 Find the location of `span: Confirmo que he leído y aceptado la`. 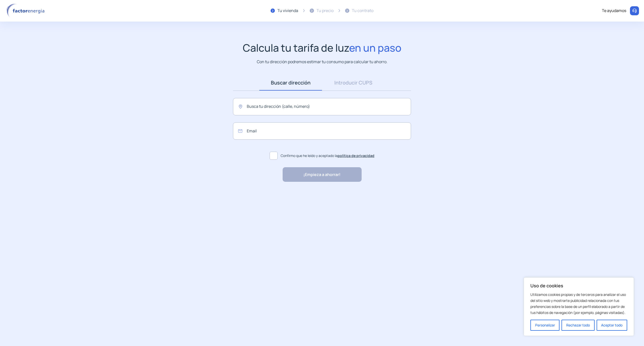

span: Confirmo que he leído y aceptado la is located at coordinates (327, 156).